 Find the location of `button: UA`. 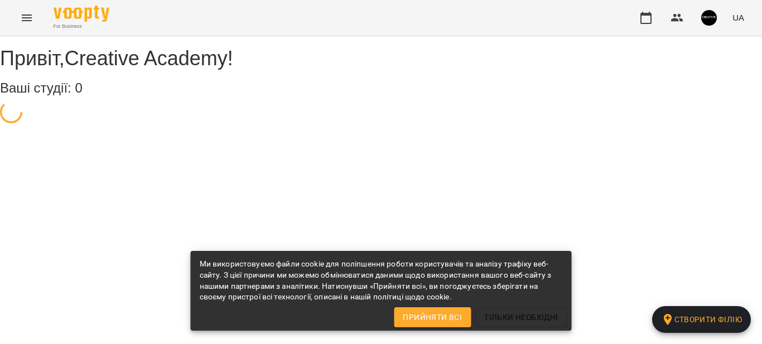

button: UA is located at coordinates (738, 17).